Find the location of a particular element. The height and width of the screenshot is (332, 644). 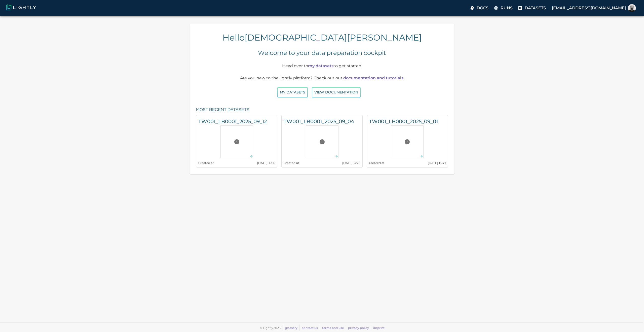

a: contact us is located at coordinates (310, 327).